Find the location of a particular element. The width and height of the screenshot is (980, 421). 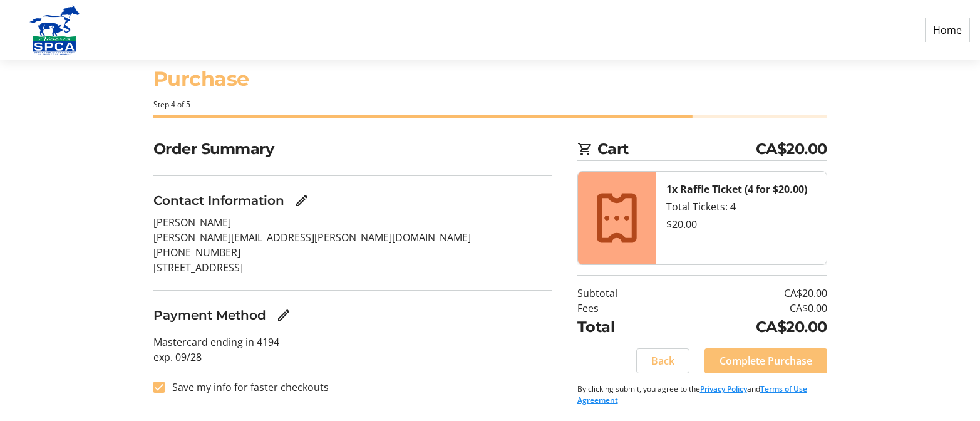

div: $20.00 is located at coordinates (741, 225).